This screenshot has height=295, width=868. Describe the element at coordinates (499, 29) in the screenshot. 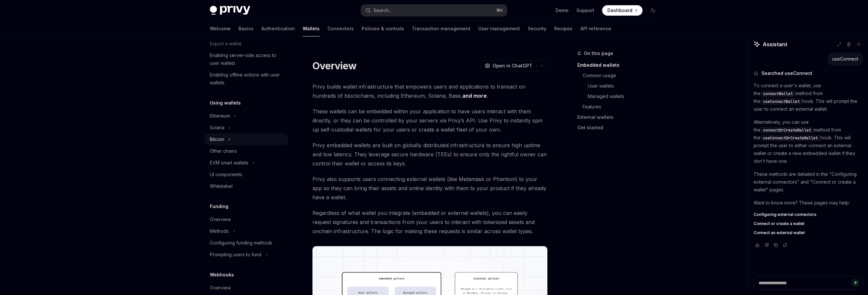

I see `a: User management` at that location.